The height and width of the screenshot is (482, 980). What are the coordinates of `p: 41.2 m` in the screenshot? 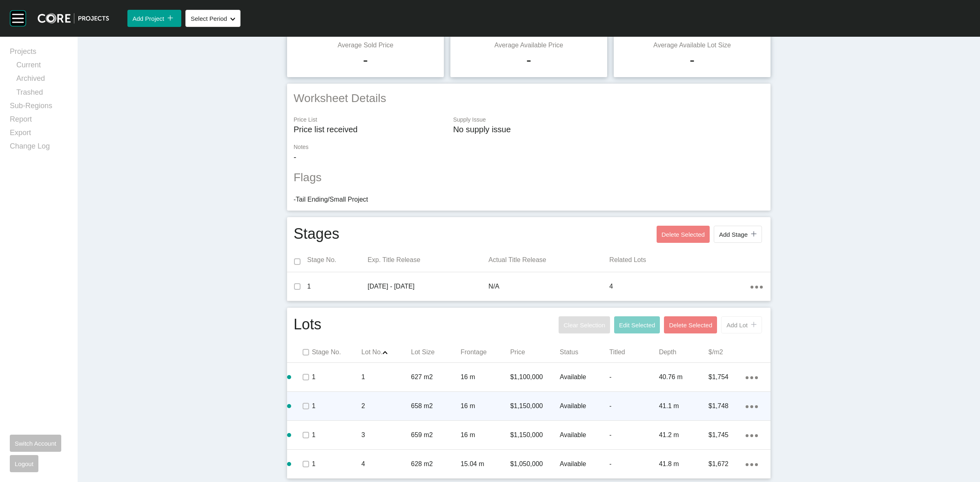 It's located at (684, 436).